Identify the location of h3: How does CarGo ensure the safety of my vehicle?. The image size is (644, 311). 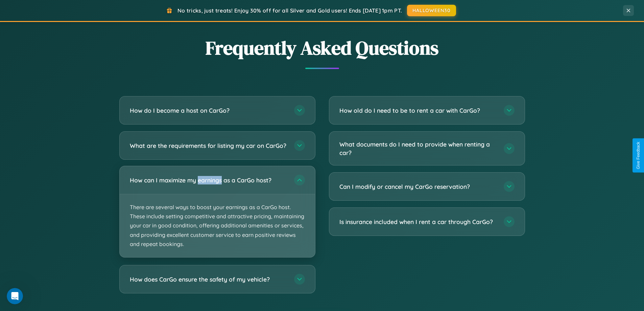
(209, 279).